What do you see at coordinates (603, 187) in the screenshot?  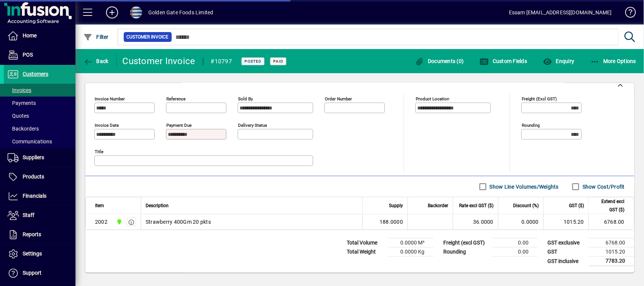 I see `label: Show Cost/Profit` at bounding box center [603, 187].